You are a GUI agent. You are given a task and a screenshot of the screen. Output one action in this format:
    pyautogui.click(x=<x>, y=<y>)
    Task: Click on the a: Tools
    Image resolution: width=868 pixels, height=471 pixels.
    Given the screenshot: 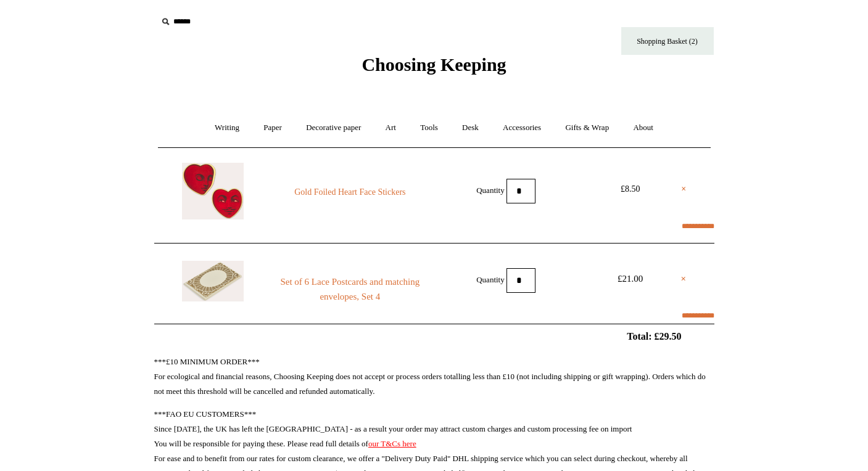 What is the action you would take?
    pyautogui.click(x=429, y=127)
    